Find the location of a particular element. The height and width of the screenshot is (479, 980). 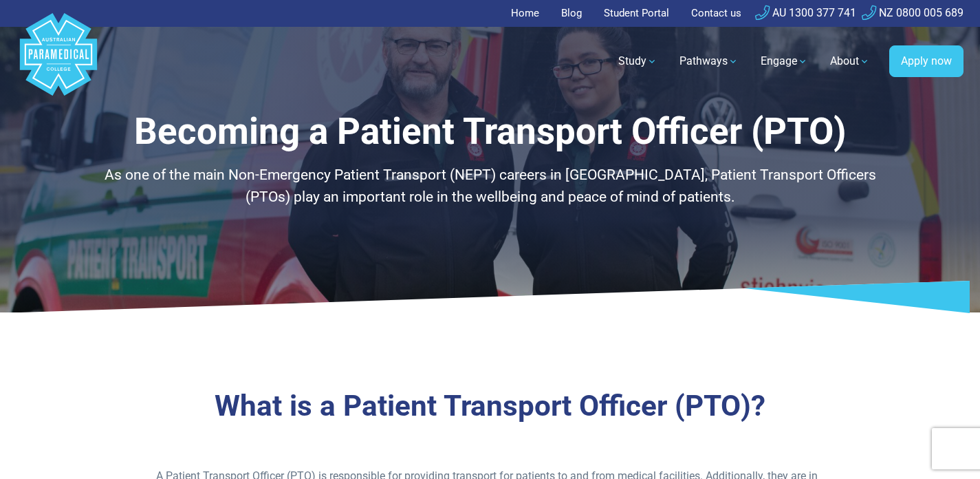

a: Apply now is located at coordinates (926, 61).